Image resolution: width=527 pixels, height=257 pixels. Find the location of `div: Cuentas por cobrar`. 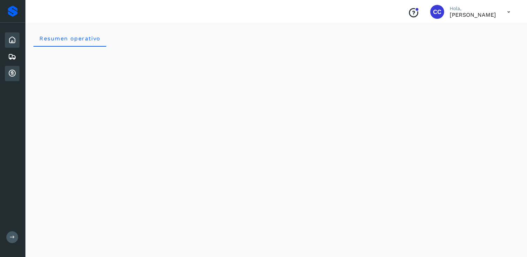

div: Cuentas por cobrar is located at coordinates (12, 73).